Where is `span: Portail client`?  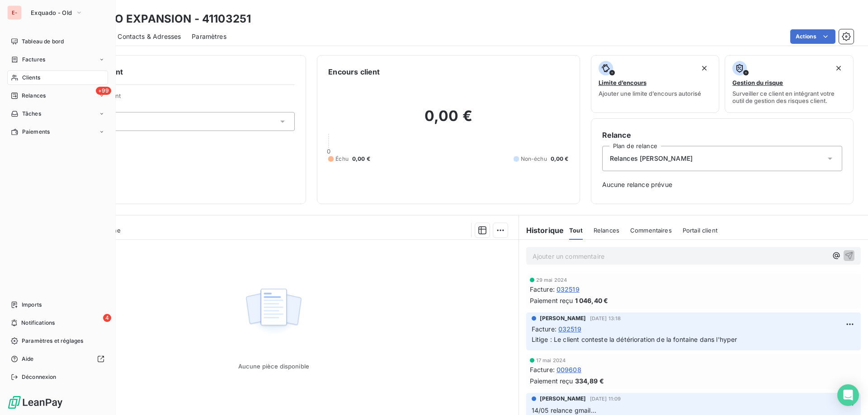
span: Portail client is located at coordinates (700, 230).